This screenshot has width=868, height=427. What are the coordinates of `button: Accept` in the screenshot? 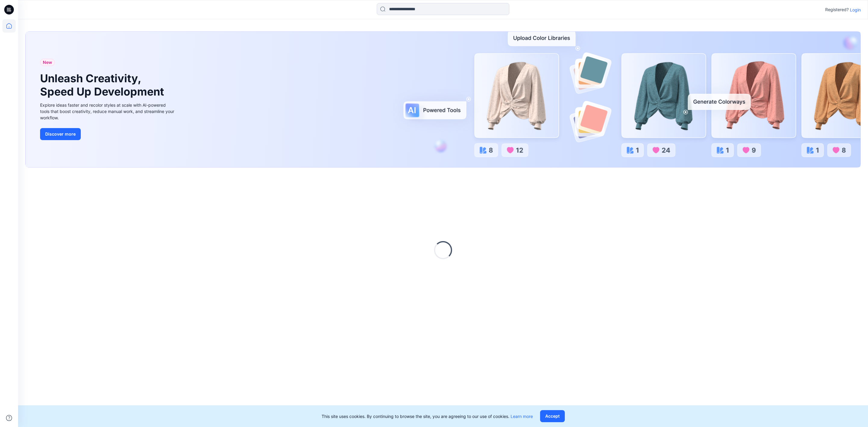 It's located at (552, 417).